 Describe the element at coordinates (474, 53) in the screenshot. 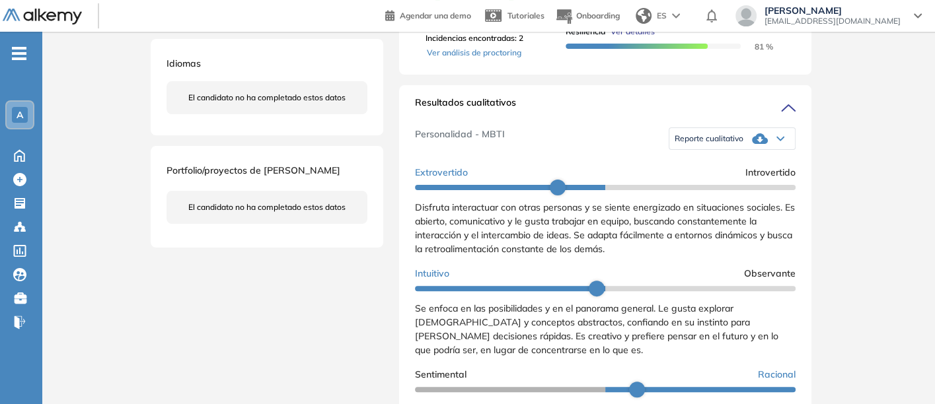

I see `a: Ver análisis de proctoring` at that location.